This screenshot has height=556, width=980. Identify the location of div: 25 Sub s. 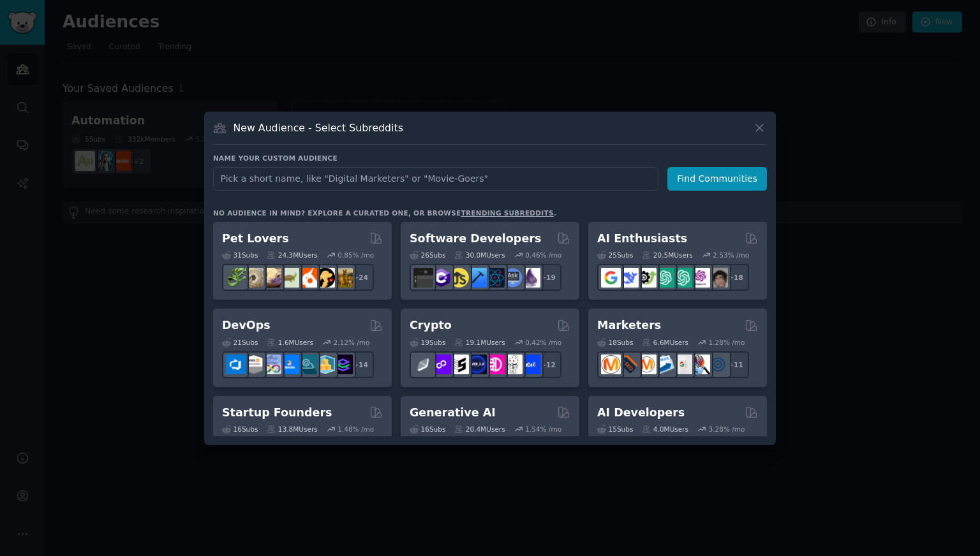
(615, 255).